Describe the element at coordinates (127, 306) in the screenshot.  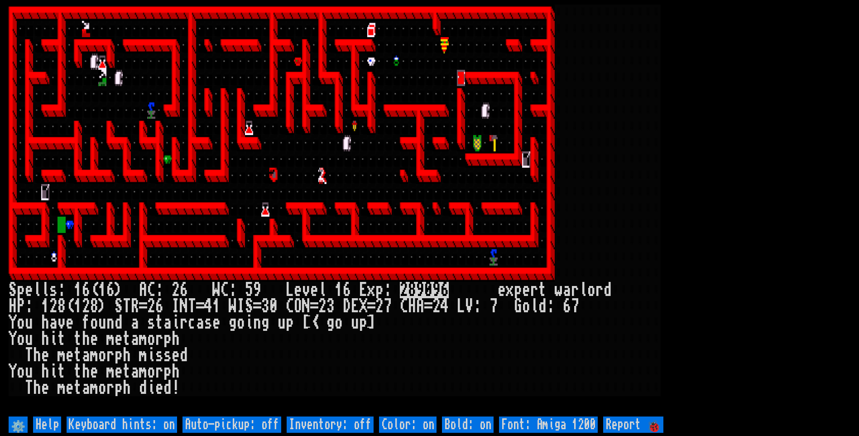
I see `div: T` at that location.